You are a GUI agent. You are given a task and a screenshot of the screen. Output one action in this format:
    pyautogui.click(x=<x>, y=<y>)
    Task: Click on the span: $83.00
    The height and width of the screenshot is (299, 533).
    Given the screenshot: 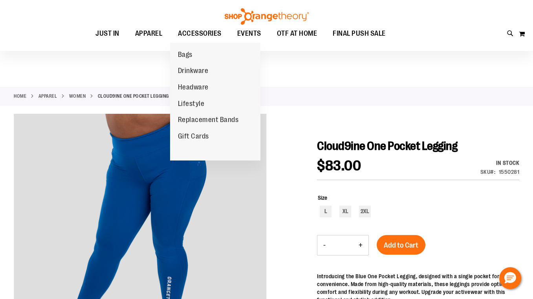 What is the action you would take?
    pyautogui.click(x=339, y=166)
    